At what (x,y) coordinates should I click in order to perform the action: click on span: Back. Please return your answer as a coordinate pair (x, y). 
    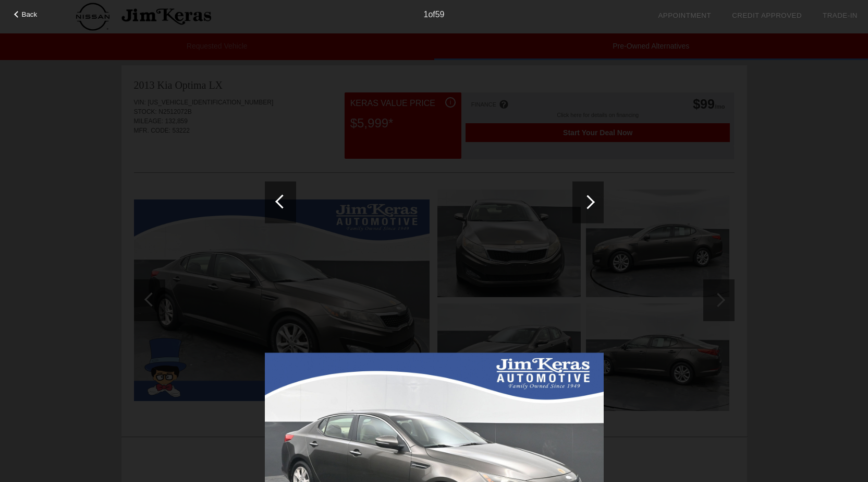
    Looking at the image, I should click on (29, 14).